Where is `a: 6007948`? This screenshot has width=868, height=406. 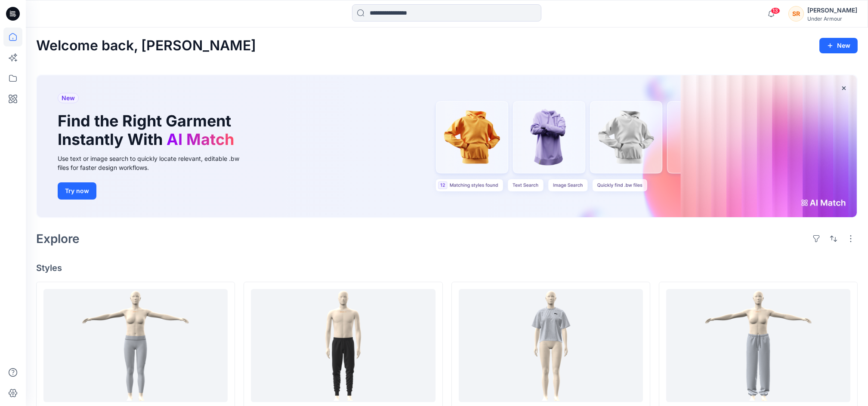 a: 6007948 is located at coordinates (343, 345).